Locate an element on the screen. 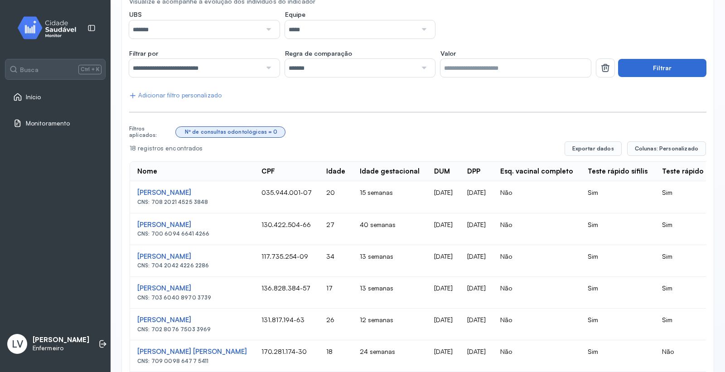 The image size is (725, 372). span: Valor is located at coordinates (448, 53).